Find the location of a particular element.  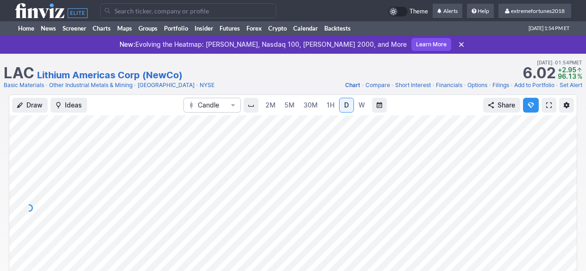

strong: 6.02 is located at coordinates (539, 73).